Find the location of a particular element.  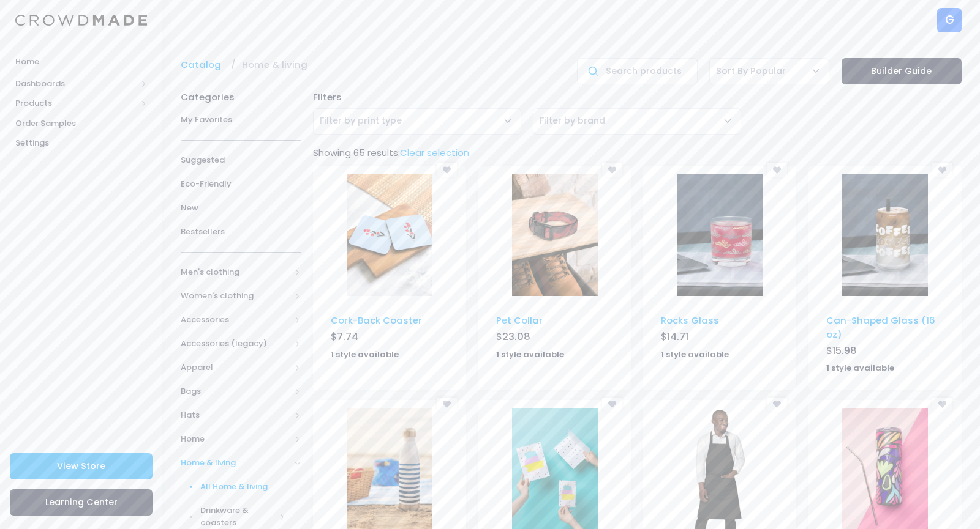

a: All Home & living is located at coordinates (233, 487).